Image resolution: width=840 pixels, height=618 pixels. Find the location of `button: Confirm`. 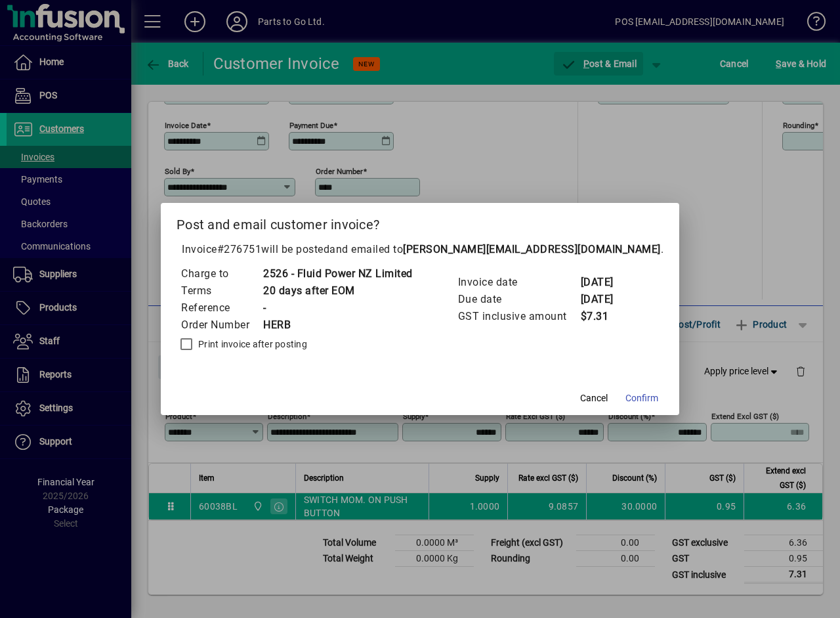

button: Confirm is located at coordinates (642, 398).